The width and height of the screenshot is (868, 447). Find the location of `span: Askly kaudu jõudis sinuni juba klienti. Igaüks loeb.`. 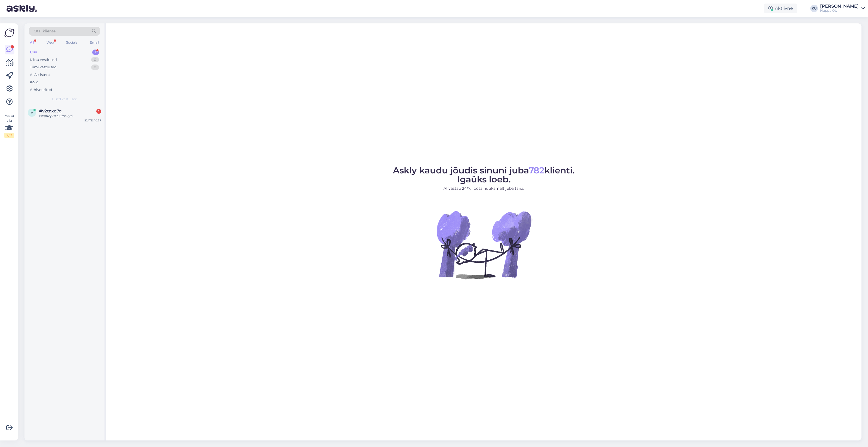

span: Askly kaudu jõudis sinuni juba klienti. Igaüks loeb. is located at coordinates (484, 175).